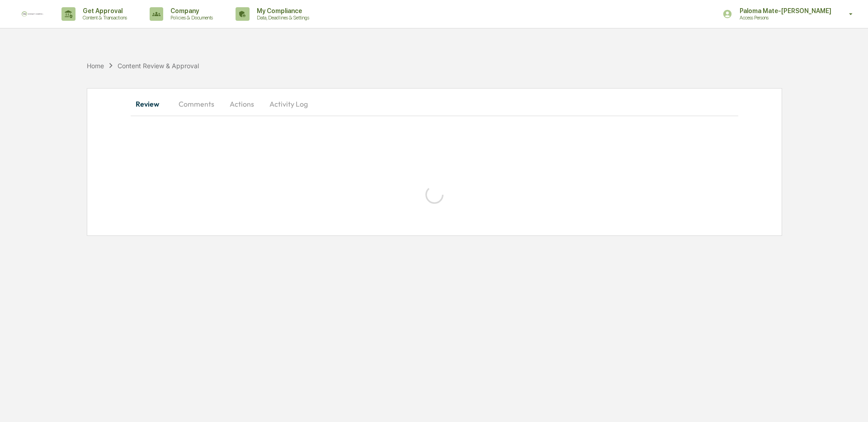  Describe the element at coordinates (191, 18) in the screenshot. I see `p: Policies & Documents` at that location.